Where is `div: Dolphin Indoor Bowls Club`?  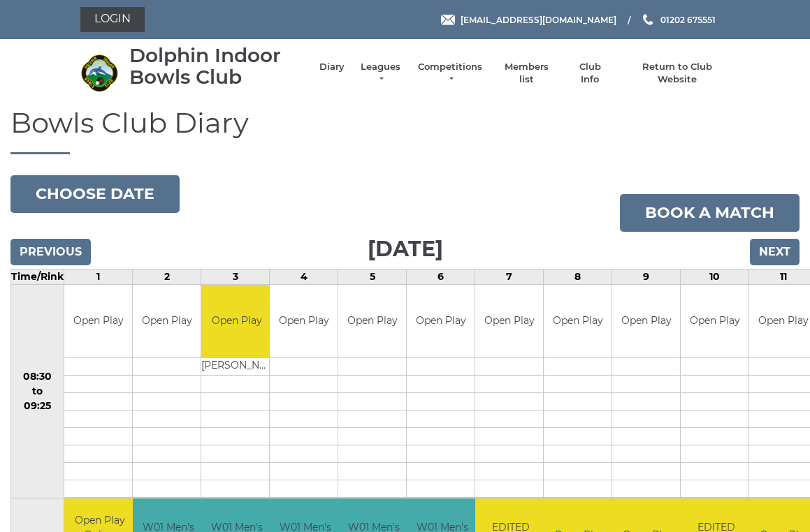 div: Dolphin Indoor Bowls Club is located at coordinates (218, 67).